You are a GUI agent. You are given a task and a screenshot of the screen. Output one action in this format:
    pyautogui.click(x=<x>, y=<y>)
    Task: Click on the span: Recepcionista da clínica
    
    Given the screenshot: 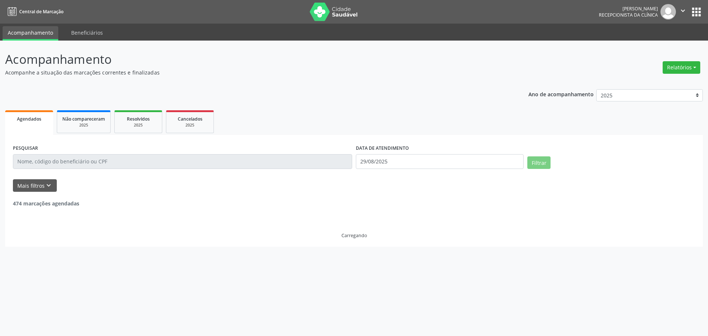 What is the action you would take?
    pyautogui.click(x=628, y=15)
    